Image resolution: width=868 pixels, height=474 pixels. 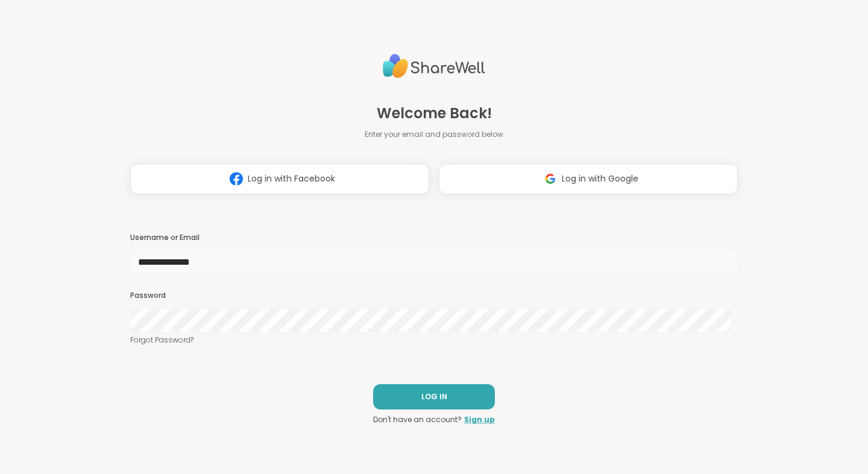 I want to click on span: Don't have an account?, so click(x=417, y=419).